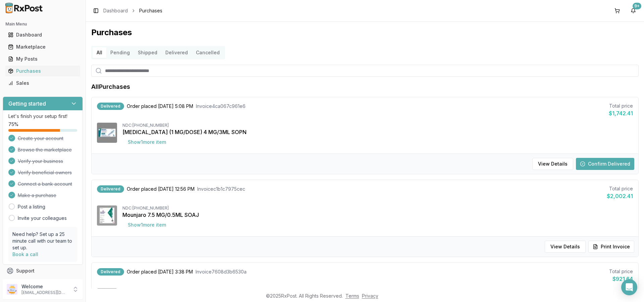 The height and width of the screenshot is (302, 644). I want to click on div: Mounjaro 7.5 MG/0.5ML SOAJ, so click(378, 215).